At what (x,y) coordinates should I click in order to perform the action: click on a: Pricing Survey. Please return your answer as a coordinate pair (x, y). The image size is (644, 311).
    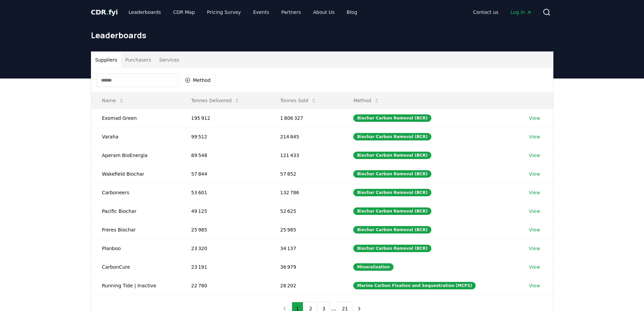
    Looking at the image, I should click on (224, 12).